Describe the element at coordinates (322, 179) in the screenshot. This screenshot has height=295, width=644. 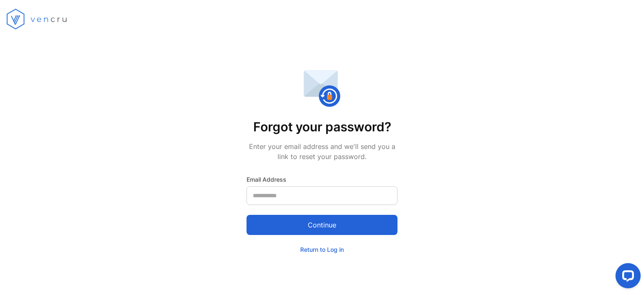
I see `label: Email Address` at that location.